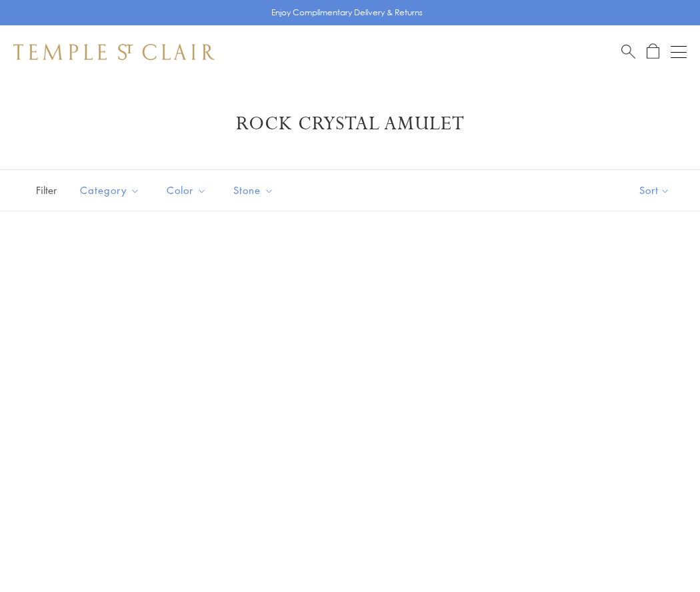  I want to click on button: Show sort by, so click(654, 190).